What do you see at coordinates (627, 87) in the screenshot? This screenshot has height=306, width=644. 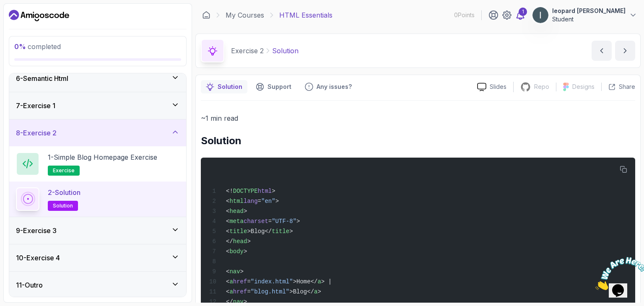 I see `p: Share` at bounding box center [627, 87].